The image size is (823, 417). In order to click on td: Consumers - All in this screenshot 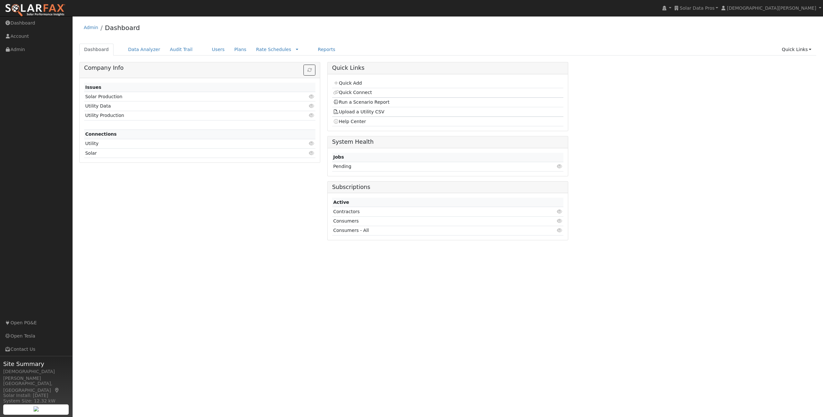, I will do `click(428, 230)`.